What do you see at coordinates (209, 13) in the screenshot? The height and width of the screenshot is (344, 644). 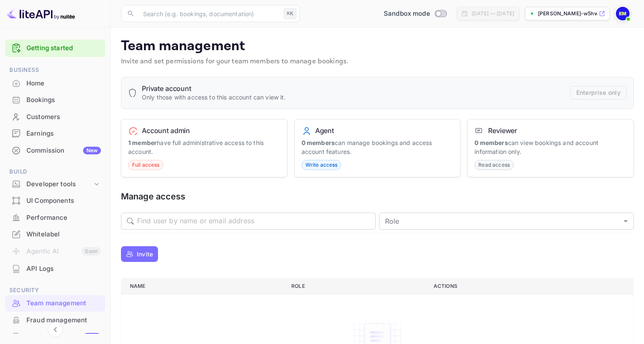 I see `input: Search (e.g. bookings, documentation)` at bounding box center [209, 13].